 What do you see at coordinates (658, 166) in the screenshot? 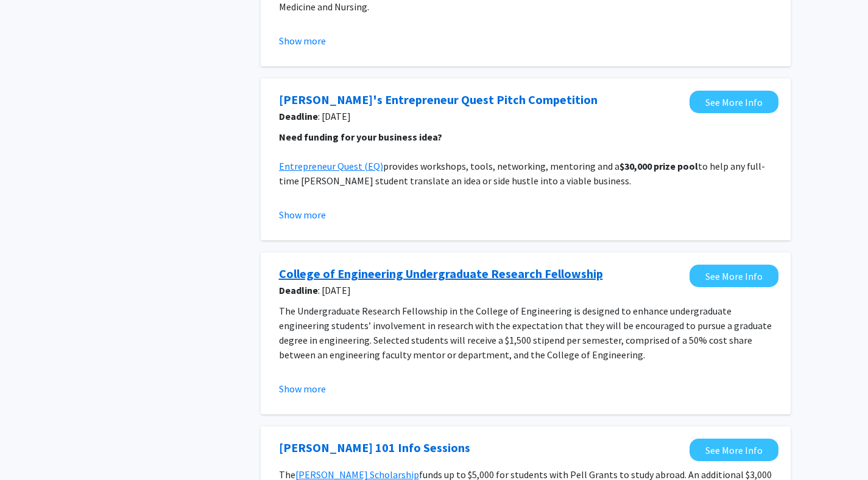
I see `strong: $30,000 prize pool` at bounding box center [658, 166].